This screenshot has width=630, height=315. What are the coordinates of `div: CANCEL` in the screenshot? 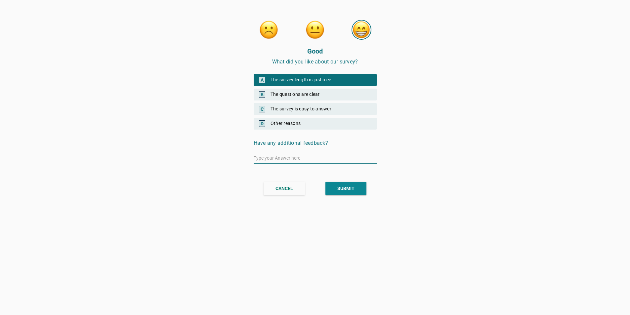 It's located at (284, 189).